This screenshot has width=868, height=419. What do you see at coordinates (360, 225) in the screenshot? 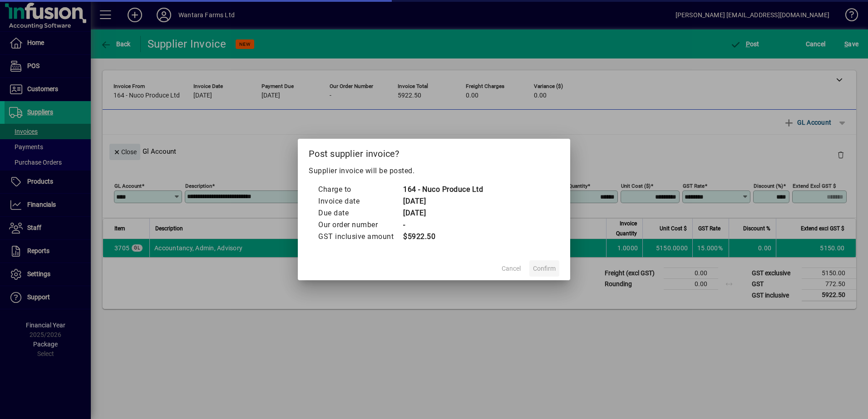
I see `td: Our order number` at bounding box center [360, 225].